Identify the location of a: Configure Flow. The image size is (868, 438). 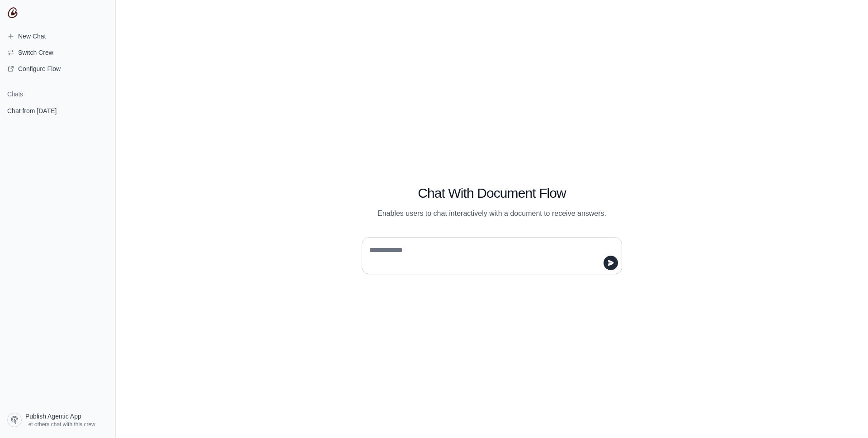
(57, 69).